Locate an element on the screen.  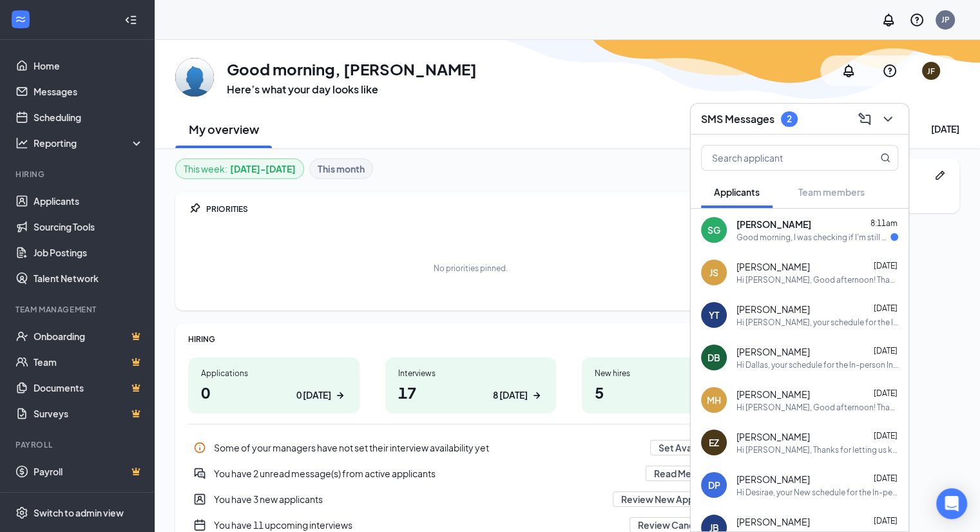
svg: ChevronDown is located at coordinates (888, 119).